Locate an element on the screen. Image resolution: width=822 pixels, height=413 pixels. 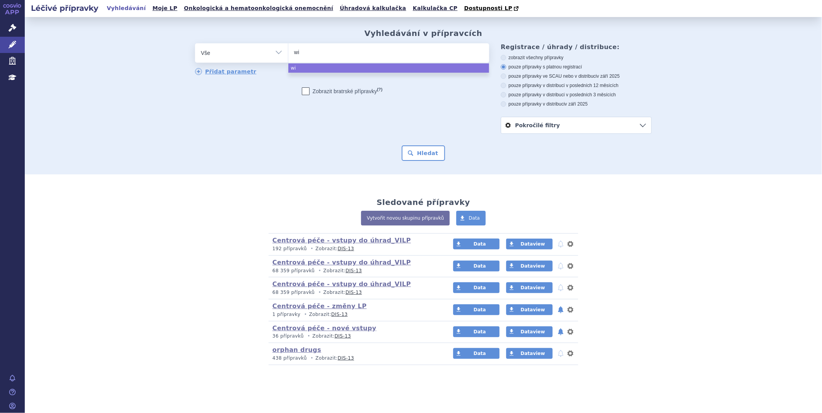
a: Pokročilé filtry is located at coordinates (576, 125).